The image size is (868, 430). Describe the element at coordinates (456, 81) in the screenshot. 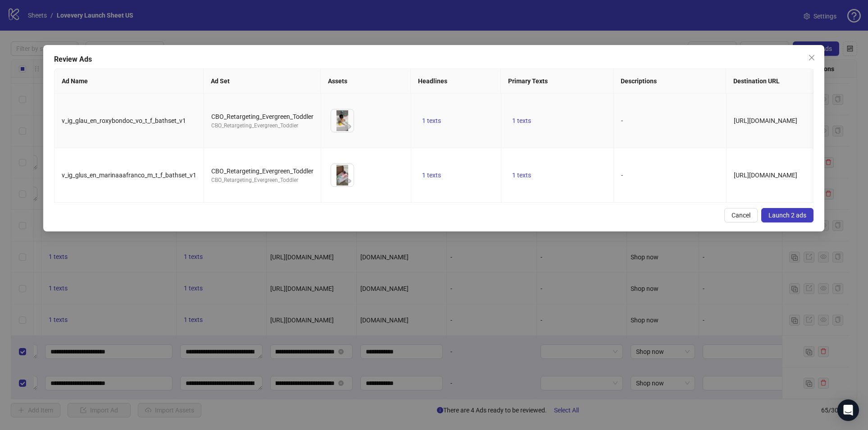

I see `th: Headlines` at that location.